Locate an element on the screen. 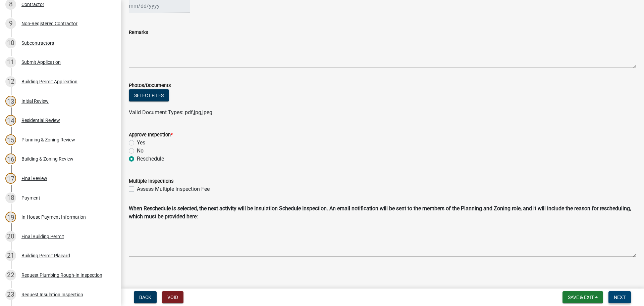  div: Request Plumbing Rough-In Inspection is located at coordinates (62, 275).